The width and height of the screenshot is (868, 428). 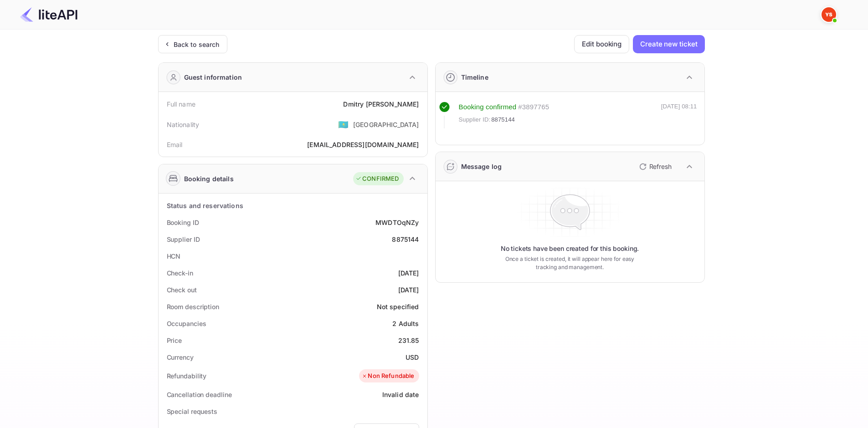 What do you see at coordinates (192, 411) in the screenshot?
I see `div: Special requests` at bounding box center [192, 411].